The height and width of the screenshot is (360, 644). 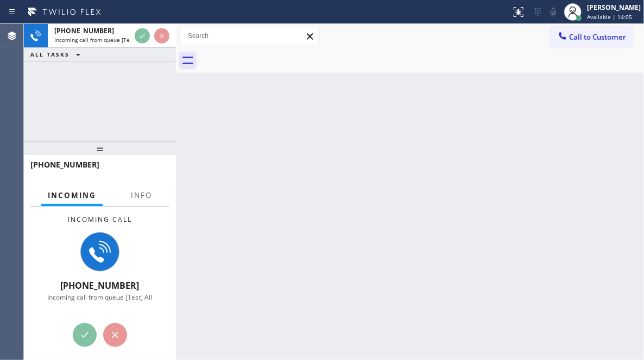 I want to click on span: Available | 14:05, so click(x=610, y=17).